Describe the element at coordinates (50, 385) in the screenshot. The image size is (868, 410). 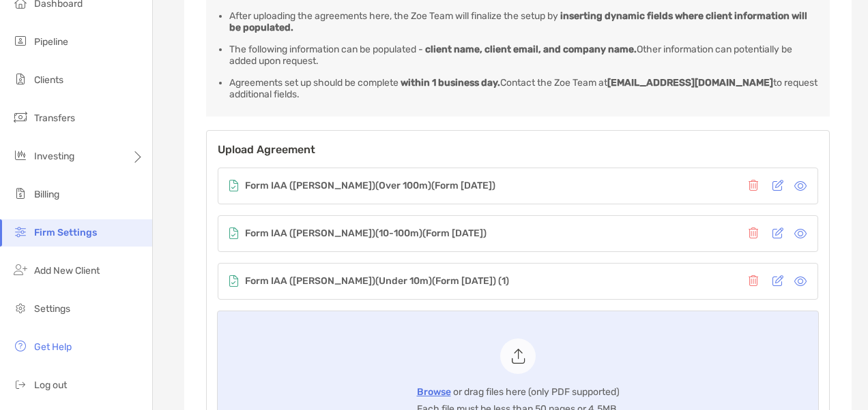
I see `span: Log out` at that location.